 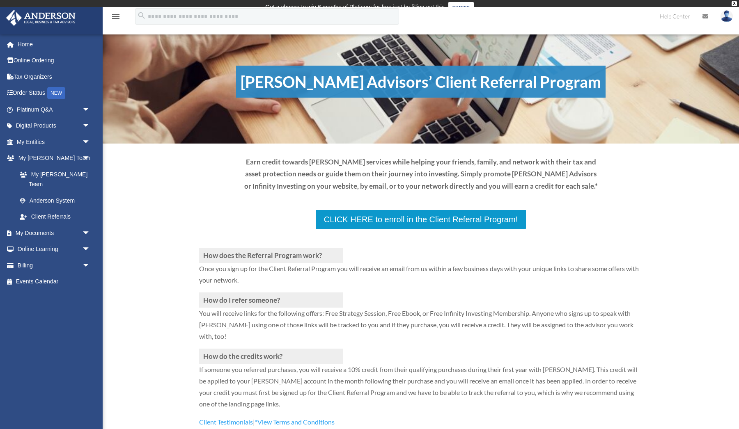 I want to click on a: Home, so click(x=54, y=44).